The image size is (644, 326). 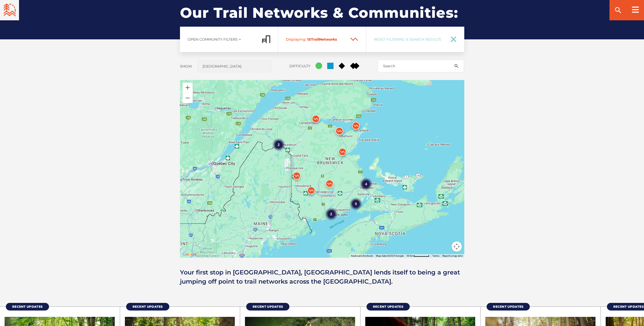 I want to click on button: Map camera controls, so click(x=457, y=247).